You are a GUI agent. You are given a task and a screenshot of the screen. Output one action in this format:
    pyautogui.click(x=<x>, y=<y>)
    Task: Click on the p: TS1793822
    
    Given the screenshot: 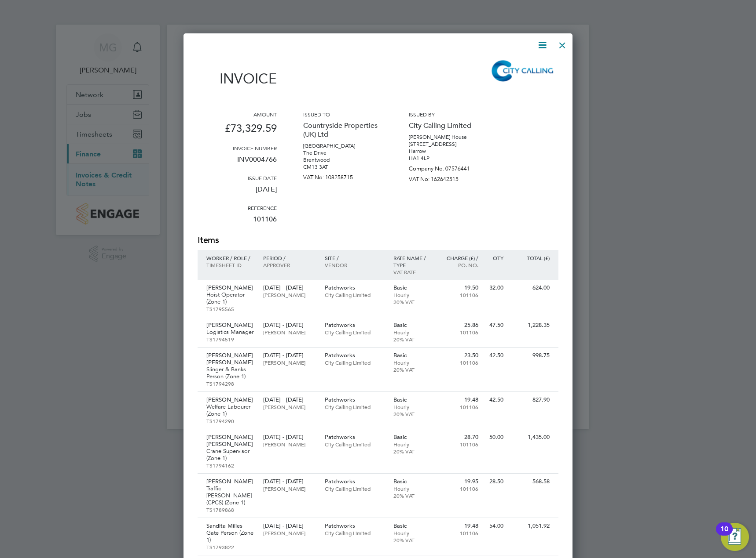 What is the action you would take?
    pyautogui.click(x=230, y=547)
    